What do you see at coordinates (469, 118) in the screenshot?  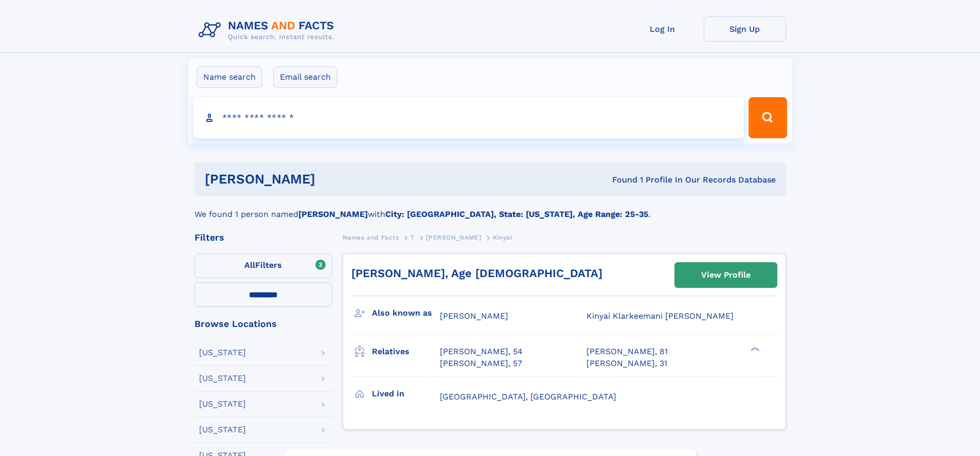 I see `input: search input` at bounding box center [469, 118].